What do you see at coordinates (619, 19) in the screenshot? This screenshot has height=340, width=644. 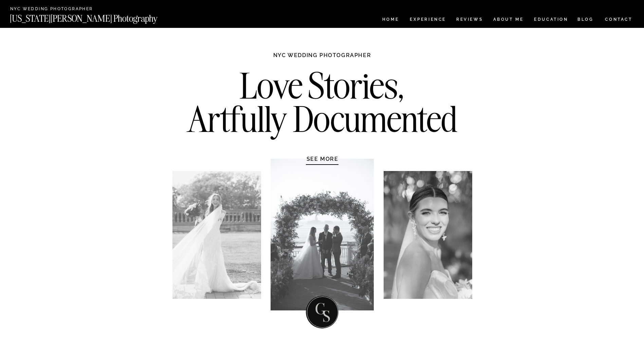 I see `a: CONTACT` at bounding box center [619, 19].